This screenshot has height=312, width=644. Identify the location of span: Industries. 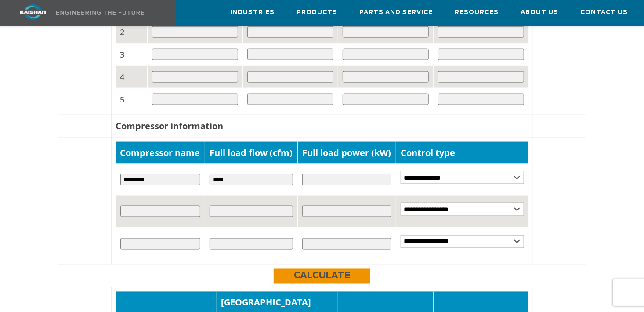
(252, 13).